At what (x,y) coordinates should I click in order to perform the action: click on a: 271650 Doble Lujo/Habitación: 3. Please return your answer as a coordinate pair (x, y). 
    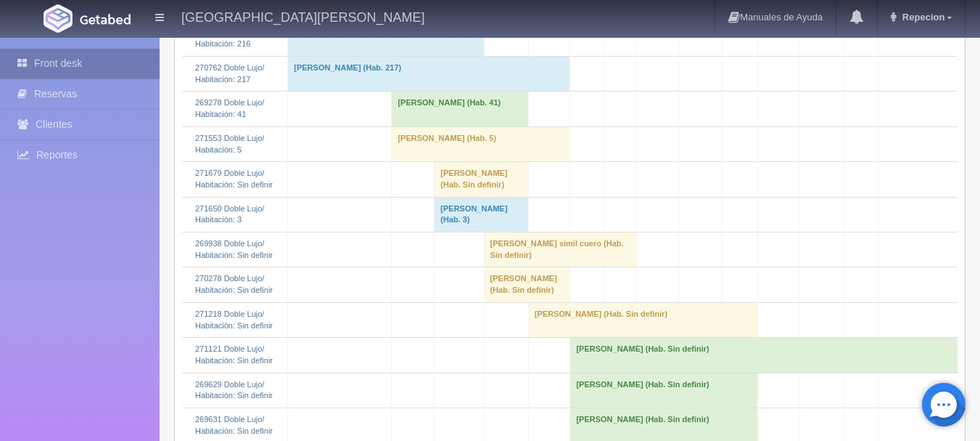
    Looking at the image, I should click on (229, 214).